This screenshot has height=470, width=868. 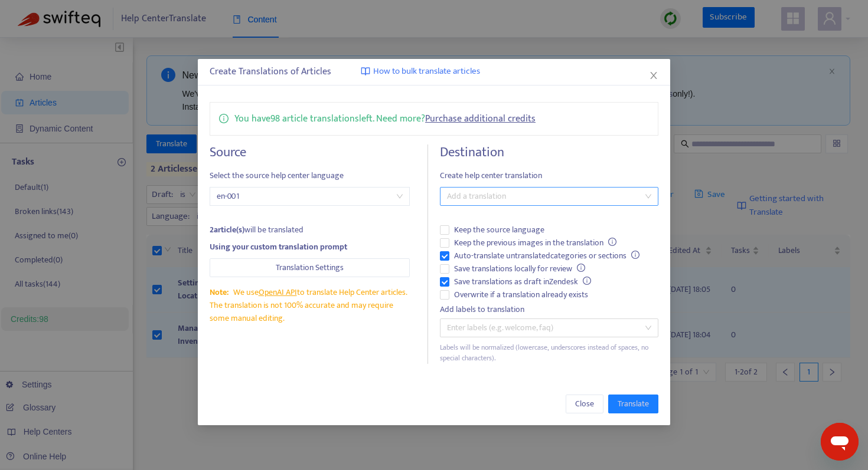 What do you see at coordinates (523, 282) in the screenshot?
I see `span: Save translations as draft in Zendesk` at bounding box center [523, 282].